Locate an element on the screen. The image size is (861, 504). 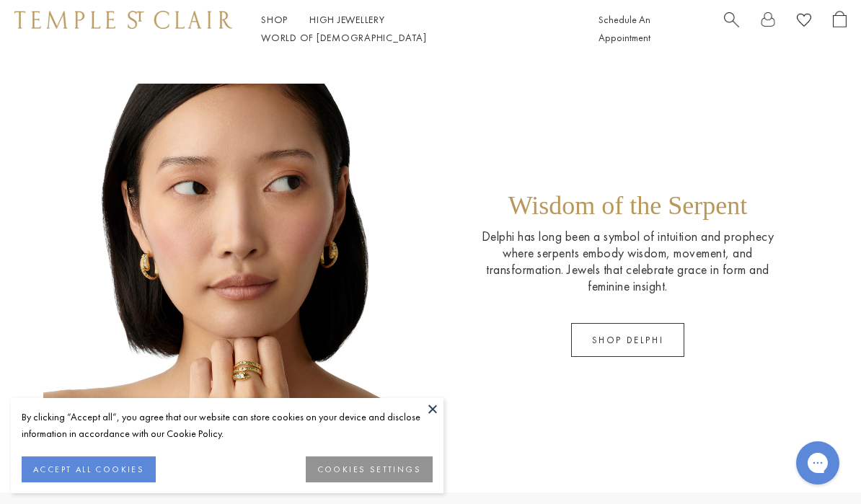
div: By clicking “Accept all”, you agree that our website can store cookies on your device and disclos... is located at coordinates (227, 426).